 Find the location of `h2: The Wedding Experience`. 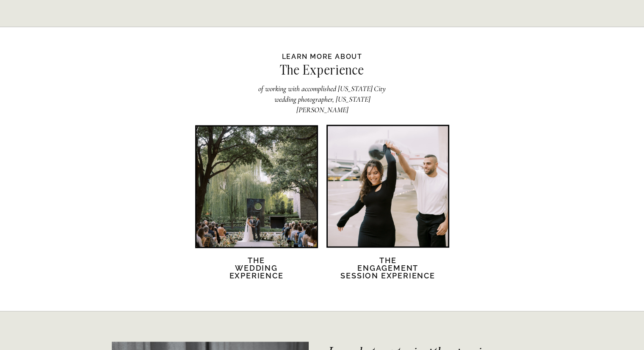

h2: The Wedding Experience is located at coordinates (257, 273).